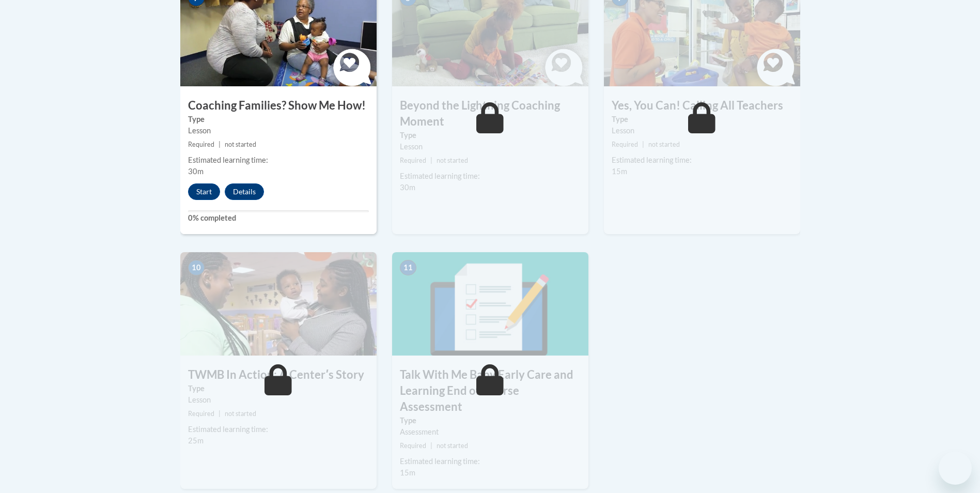  Describe the element at coordinates (490, 391) in the screenshot. I see `h3: Talk With Me Baby Early Care and Learning End of Course Assessment` at that location.